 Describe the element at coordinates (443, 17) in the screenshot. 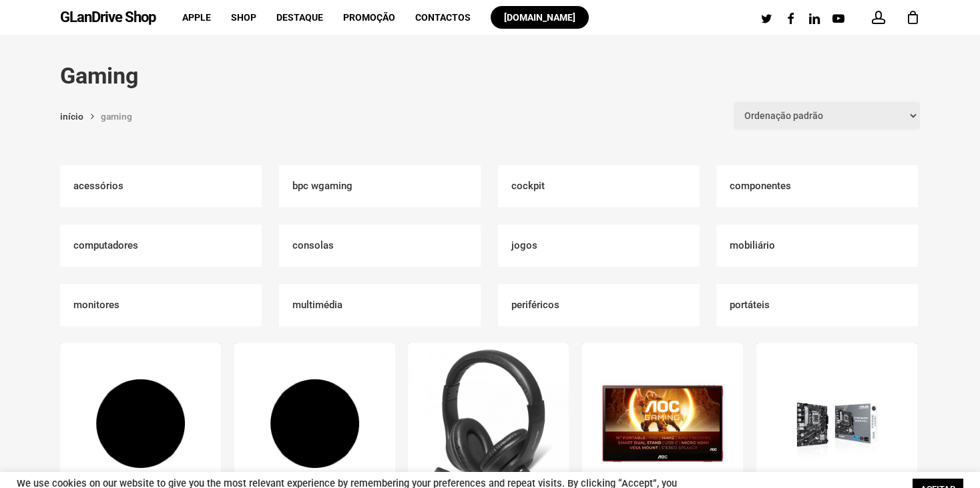

I see `a: Contactos` at that location.